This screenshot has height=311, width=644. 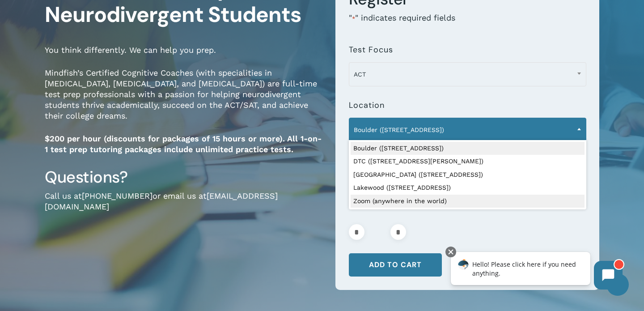 I want to click on input: Product quantity, so click(x=377, y=232).